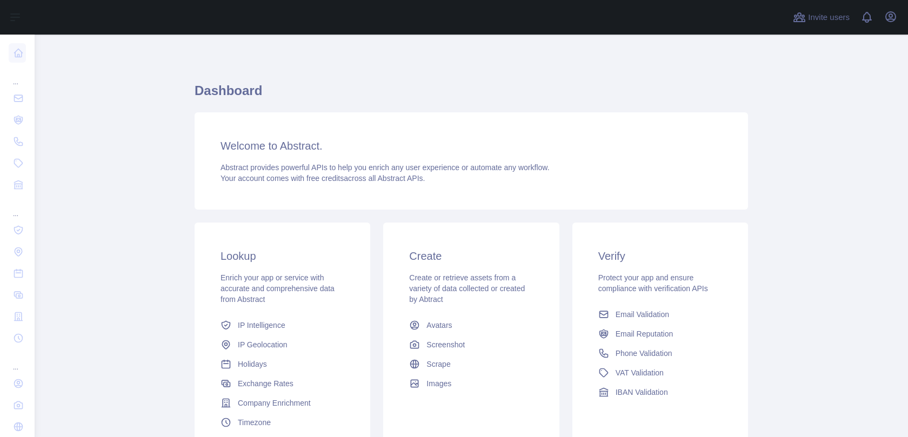 The image size is (908, 437). I want to click on span: VAT Validation, so click(640, 373).